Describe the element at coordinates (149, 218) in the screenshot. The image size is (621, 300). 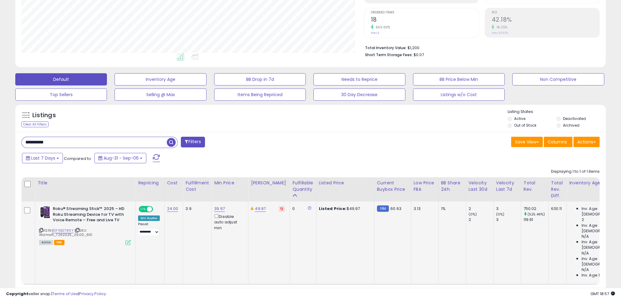
I see `div: Win BuyBox` at that location.